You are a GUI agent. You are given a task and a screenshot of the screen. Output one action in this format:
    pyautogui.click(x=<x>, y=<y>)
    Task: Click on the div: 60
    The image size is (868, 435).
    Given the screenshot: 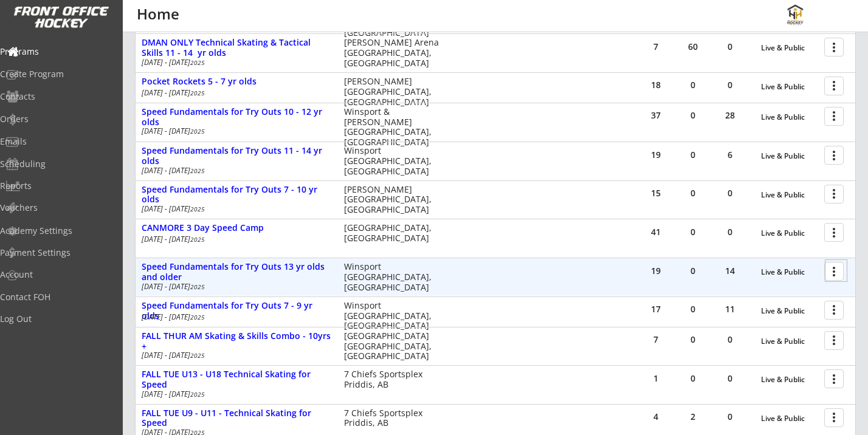 What is the action you would take?
    pyautogui.click(x=693, y=47)
    